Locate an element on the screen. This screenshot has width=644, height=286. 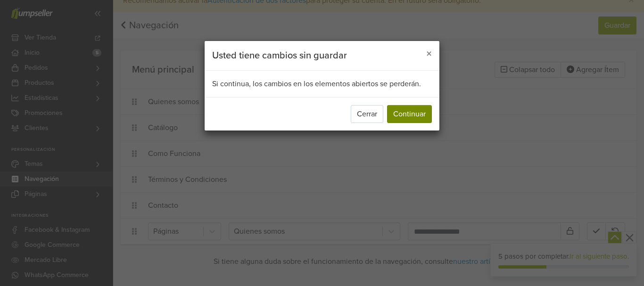
button: Continuar is located at coordinates (409, 114).